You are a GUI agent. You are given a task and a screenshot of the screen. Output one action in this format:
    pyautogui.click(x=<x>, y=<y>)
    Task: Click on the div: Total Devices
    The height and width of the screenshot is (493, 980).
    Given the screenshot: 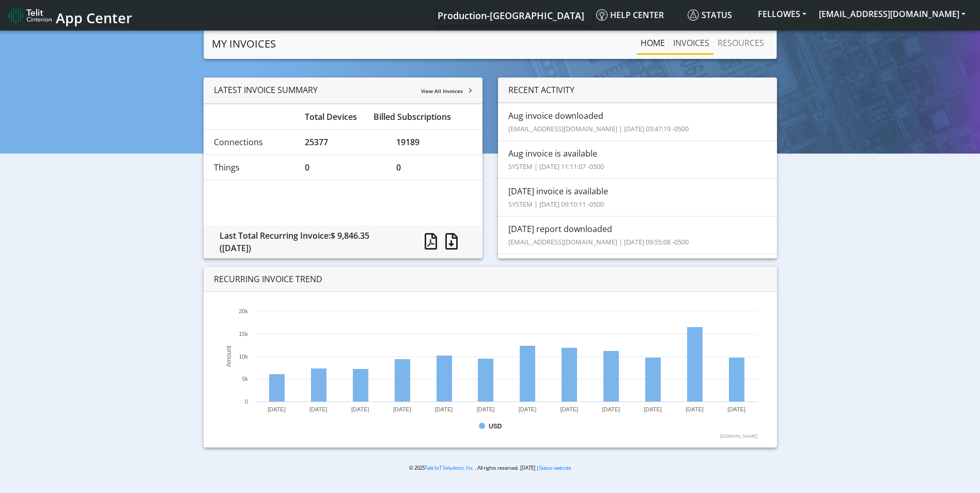 What is the action you would take?
    pyautogui.click(x=331, y=116)
    